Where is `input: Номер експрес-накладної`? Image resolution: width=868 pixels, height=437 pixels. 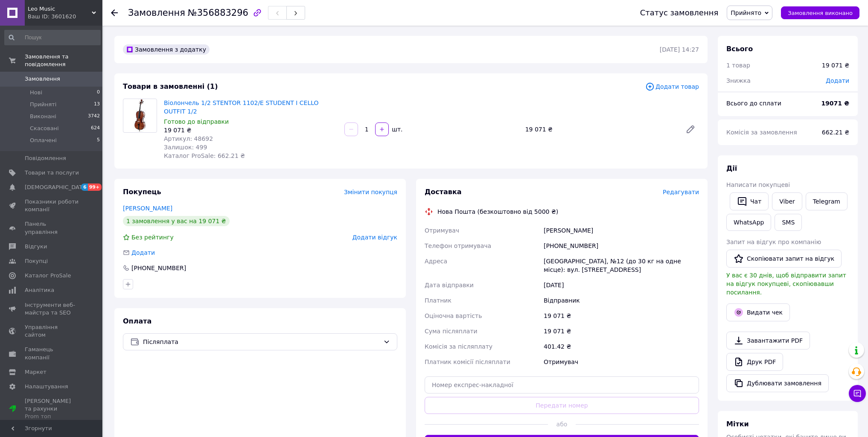
input: Номер експрес-накладної is located at coordinates (562, 385).